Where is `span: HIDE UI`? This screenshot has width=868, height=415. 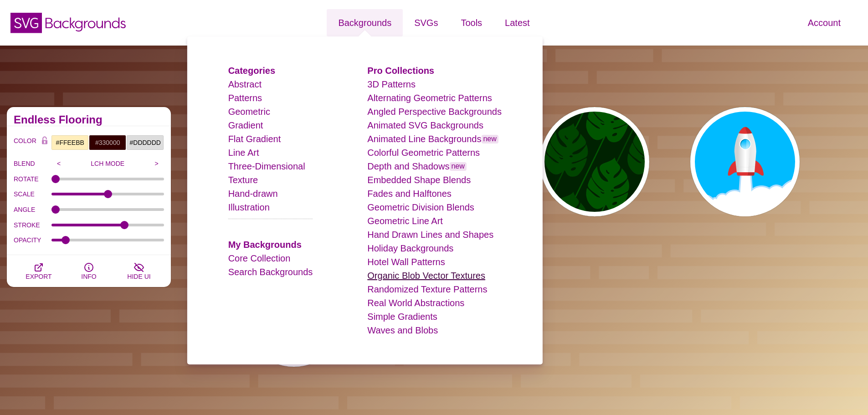 span: HIDE UI is located at coordinates (139, 276).